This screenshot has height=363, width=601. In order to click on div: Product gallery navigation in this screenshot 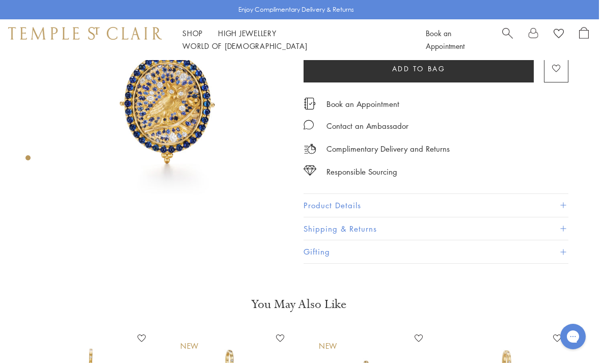, I will do `click(28, 160)`.